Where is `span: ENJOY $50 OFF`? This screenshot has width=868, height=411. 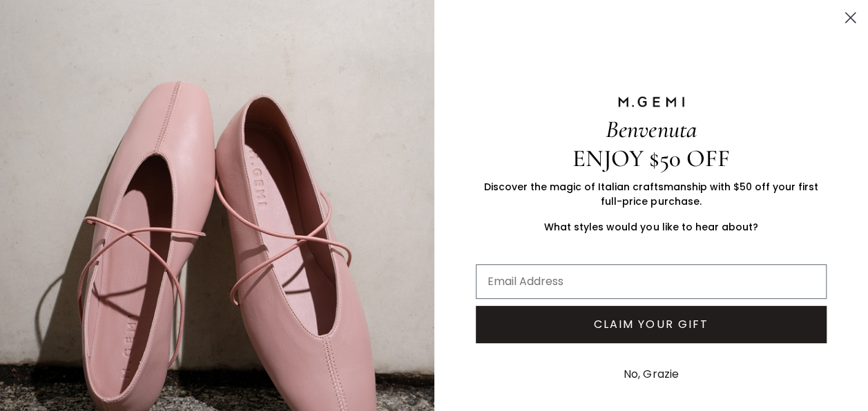
span: ENJOY $50 OFF is located at coordinates (650, 158).